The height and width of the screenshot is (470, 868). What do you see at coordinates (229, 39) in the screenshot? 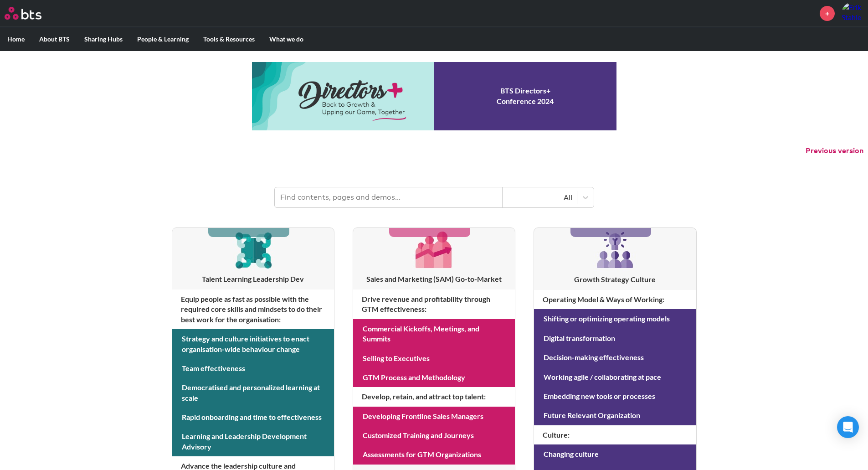
I see `label: Tools & Resources` at bounding box center [229, 39].